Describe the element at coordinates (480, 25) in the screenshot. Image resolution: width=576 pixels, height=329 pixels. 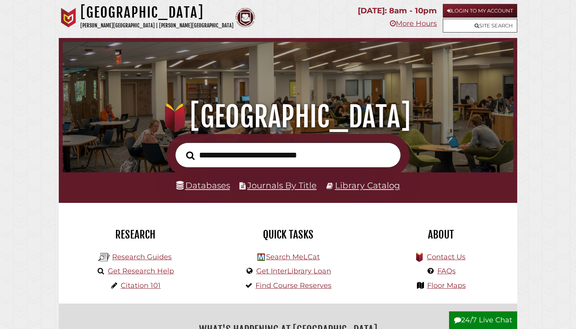
I see `a: Site Search` at that location.